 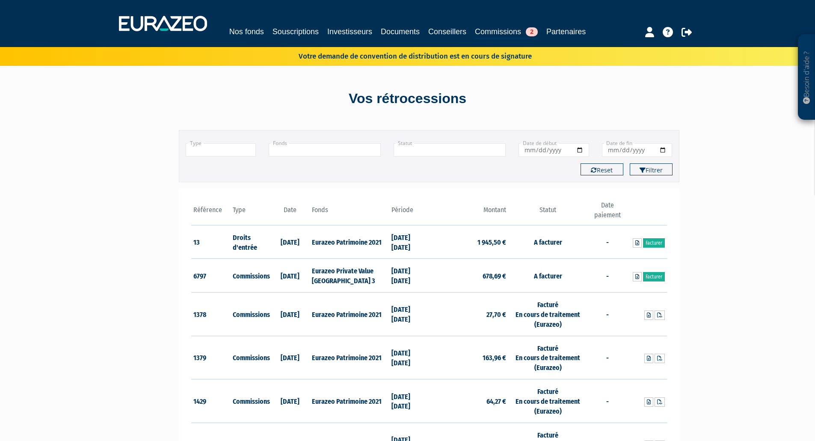 I want to click on td: 1 945,50 €, so click(x=469, y=242).